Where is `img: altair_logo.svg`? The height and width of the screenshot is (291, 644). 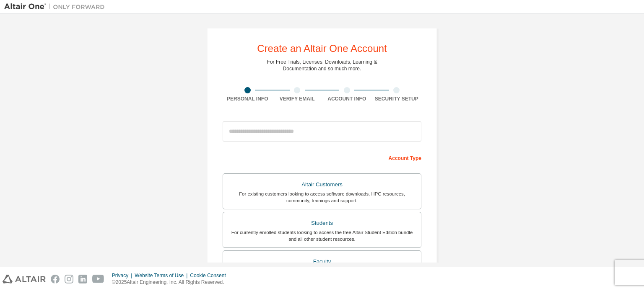 img: altair_logo.svg is located at coordinates (24, 279).